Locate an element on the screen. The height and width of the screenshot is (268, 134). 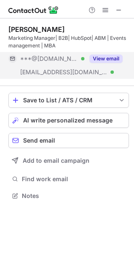
button: Find work email is located at coordinates (68, 179).